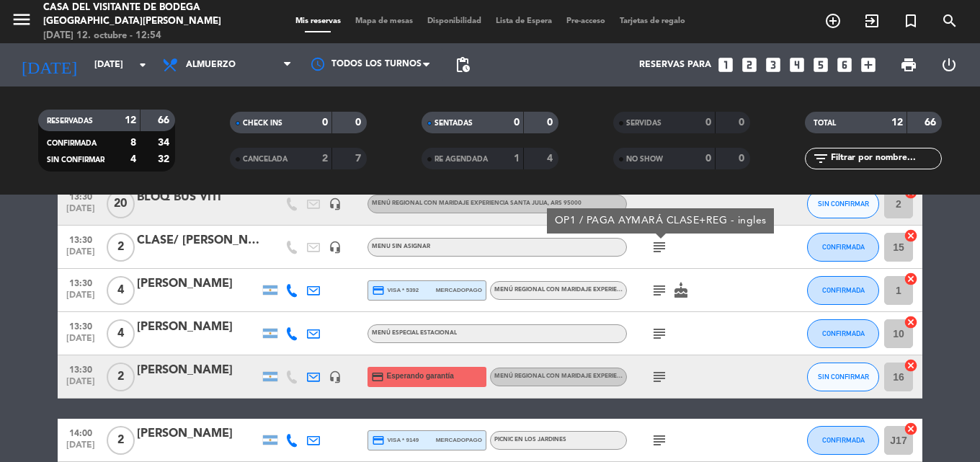  I want to click on i: cake, so click(681, 290).